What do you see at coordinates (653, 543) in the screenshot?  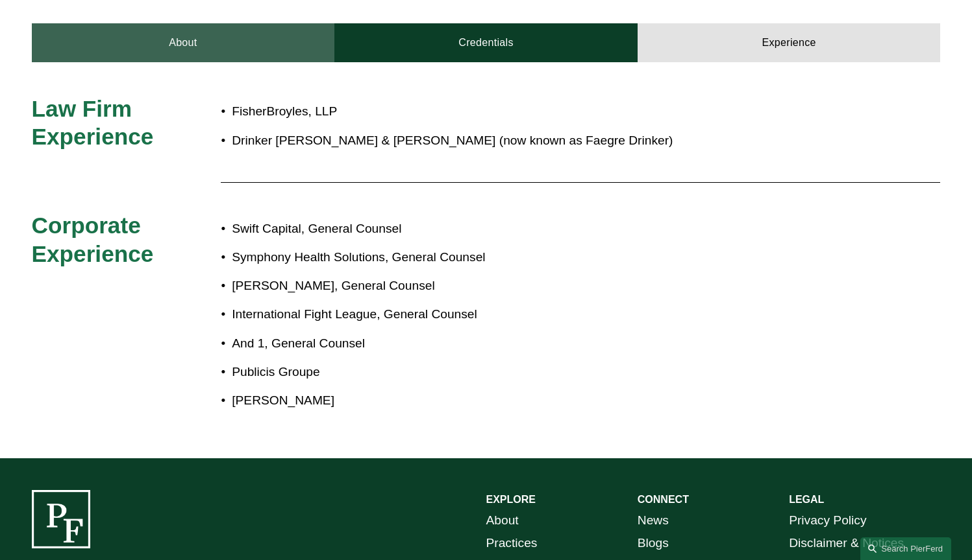 I see `a: Blogs` at bounding box center [653, 543].